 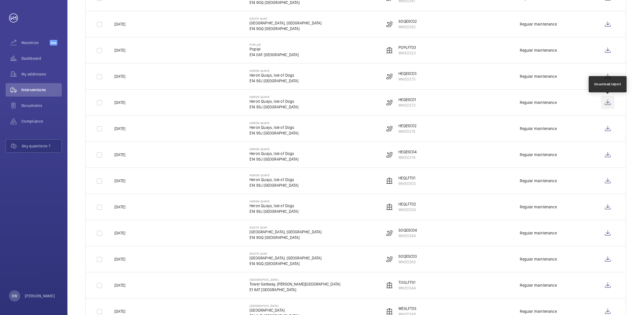 I want to click on p: WME0382, so click(x=407, y=27).